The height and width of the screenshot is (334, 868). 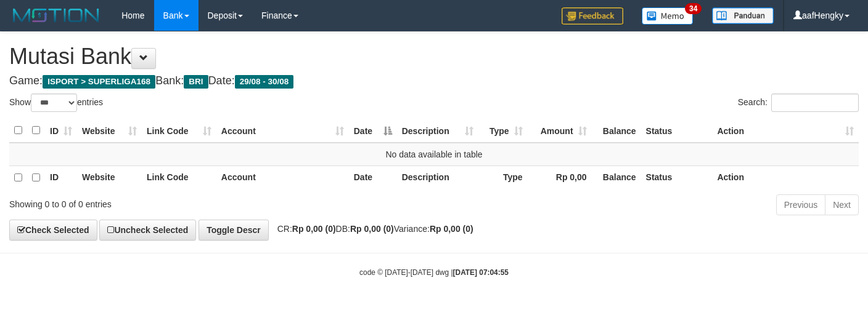 What do you see at coordinates (841, 205) in the screenshot?
I see `a: Next` at bounding box center [841, 205].